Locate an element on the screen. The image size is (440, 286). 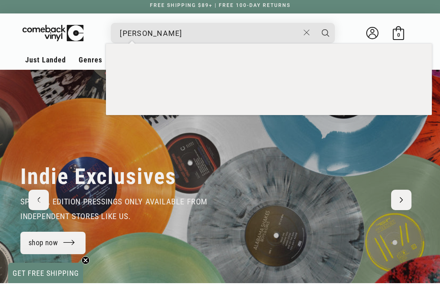
span: GET FREE SHIPPING is located at coordinates (46, 275).